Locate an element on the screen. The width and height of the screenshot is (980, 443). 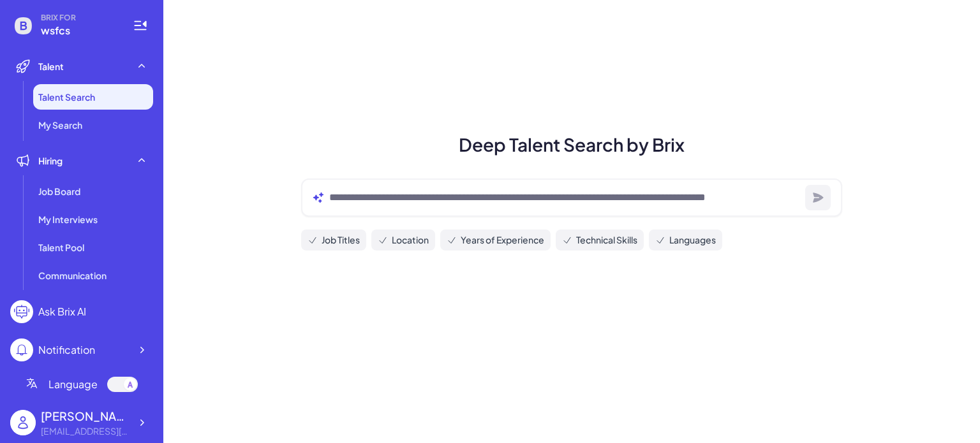
span: Talent Pool is located at coordinates (61, 247).